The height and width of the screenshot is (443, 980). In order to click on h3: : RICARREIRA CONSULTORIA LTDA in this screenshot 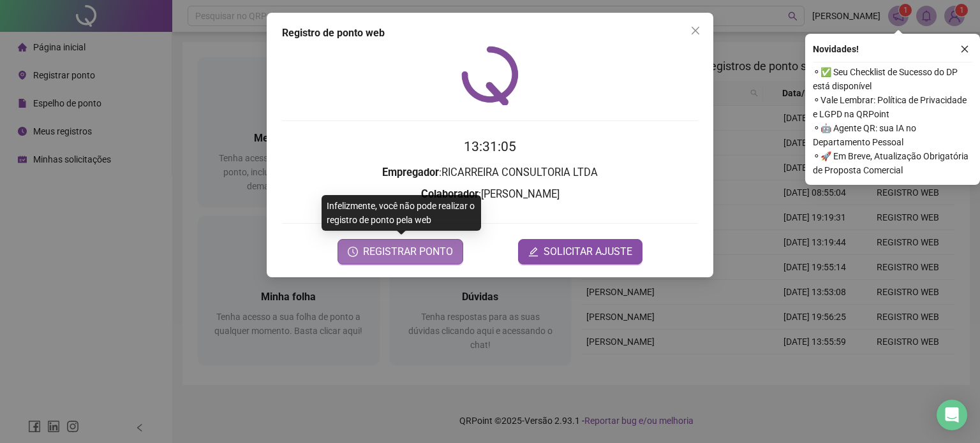, I will do `click(490, 173)`.